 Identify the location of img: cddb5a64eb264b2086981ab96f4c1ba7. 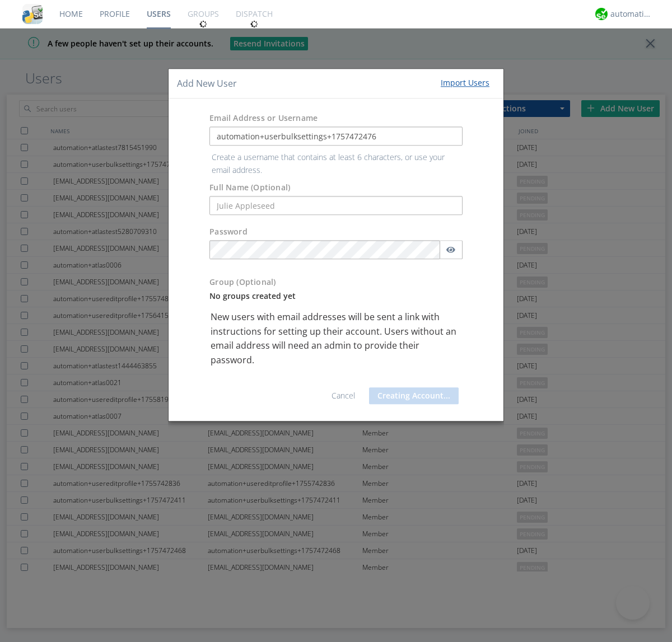
(33, 14).